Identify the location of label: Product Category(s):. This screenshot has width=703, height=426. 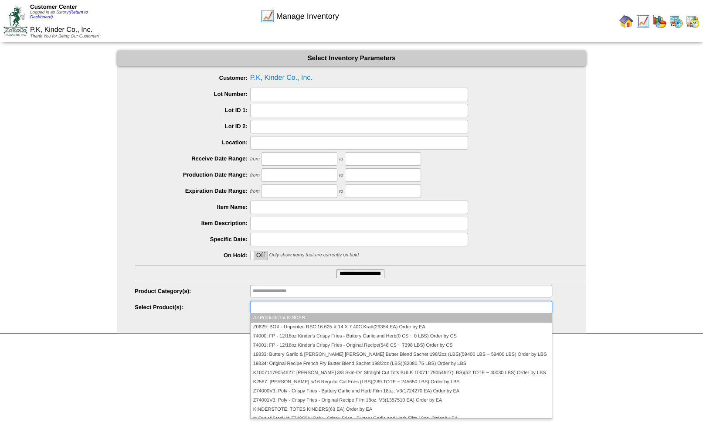
(192, 291).